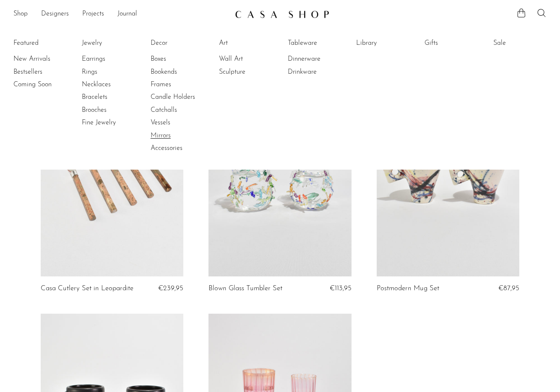 This screenshot has width=560, height=392. What do you see at coordinates (113, 59) in the screenshot?
I see `a: Earrings` at bounding box center [113, 59].